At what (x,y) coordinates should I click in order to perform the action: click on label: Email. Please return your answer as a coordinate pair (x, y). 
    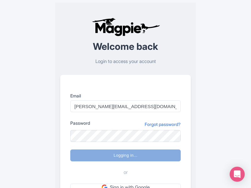
    Looking at the image, I should click on (126, 96).